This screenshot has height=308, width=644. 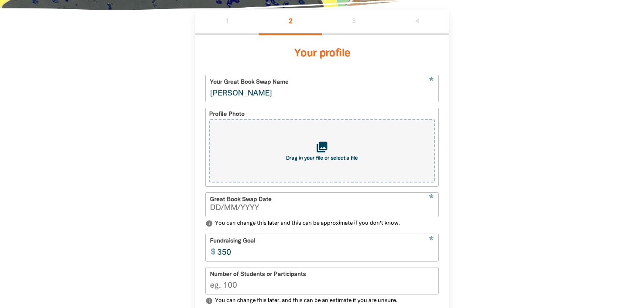 What do you see at coordinates (322, 301) in the screenshot?
I see `p: You can change this later, and this can be an estimate if you are unsure.` at bounding box center [322, 301].